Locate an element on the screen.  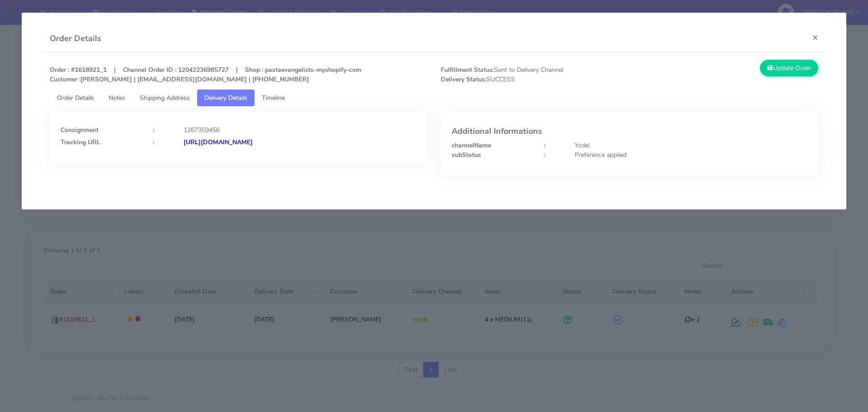
strong: Consignment is located at coordinates (79, 130).